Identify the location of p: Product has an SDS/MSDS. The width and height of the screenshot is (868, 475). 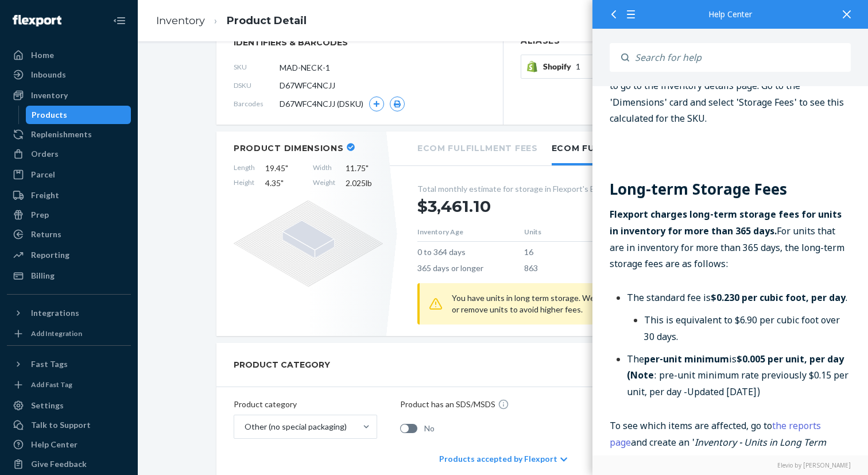
(448, 404).